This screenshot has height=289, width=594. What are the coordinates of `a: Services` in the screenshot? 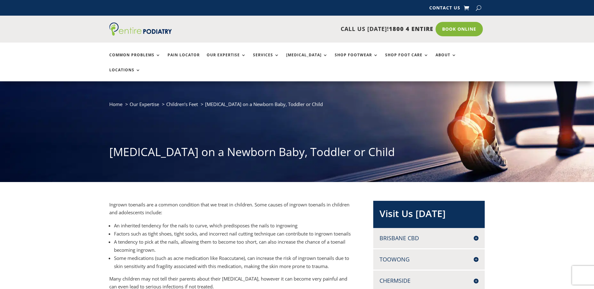 It's located at (266, 59).